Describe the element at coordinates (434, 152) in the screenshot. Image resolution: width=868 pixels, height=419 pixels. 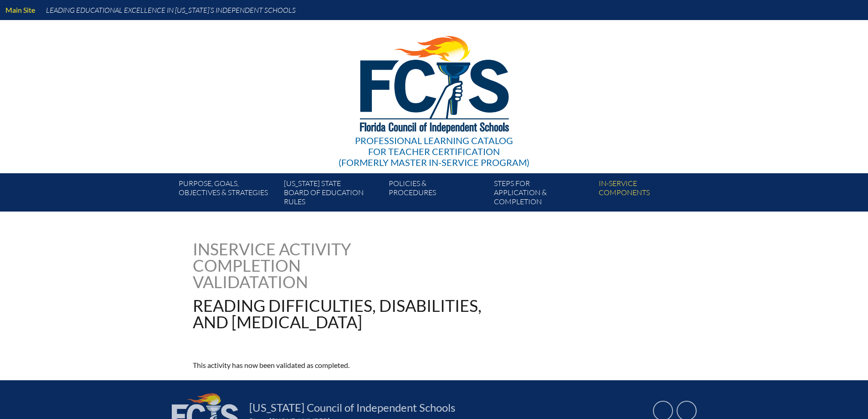
I see `span: for Teacher Certification` at that location.